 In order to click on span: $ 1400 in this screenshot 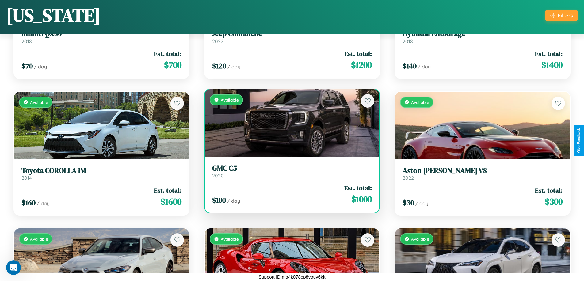, I will do `click(551, 65)`.